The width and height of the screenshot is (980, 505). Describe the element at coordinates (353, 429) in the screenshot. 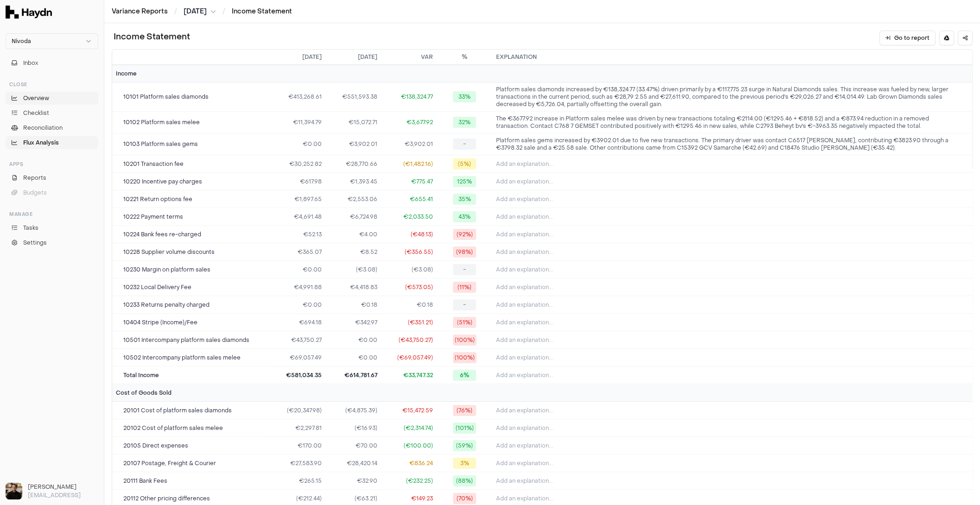

I see `td: (€16.93)` at that location.